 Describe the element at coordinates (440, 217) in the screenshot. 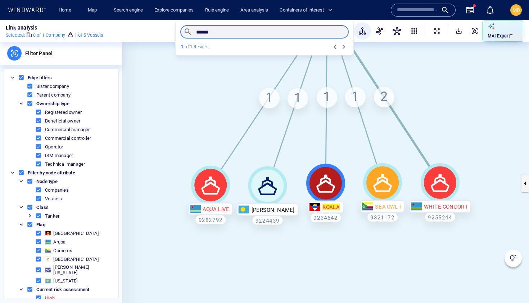

I see `div: 9255244` at that location.